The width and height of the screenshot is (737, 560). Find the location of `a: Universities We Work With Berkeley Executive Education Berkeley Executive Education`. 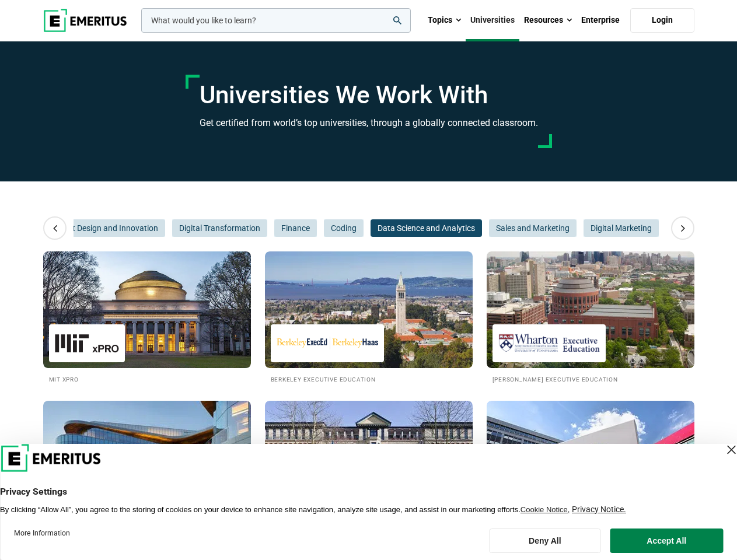

a: Universities We Work With Berkeley Executive Education Berkeley Executive Education is located at coordinates (368, 317).